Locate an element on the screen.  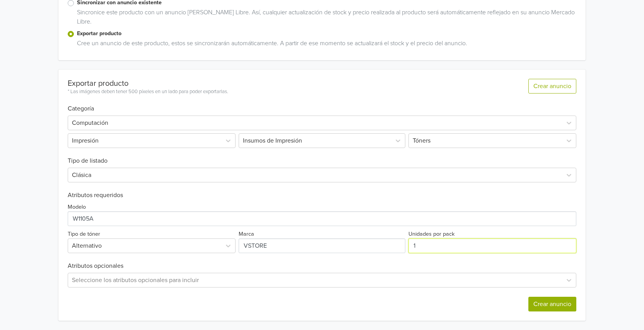
h6: Atributos requeridos is located at coordinates (322, 195).